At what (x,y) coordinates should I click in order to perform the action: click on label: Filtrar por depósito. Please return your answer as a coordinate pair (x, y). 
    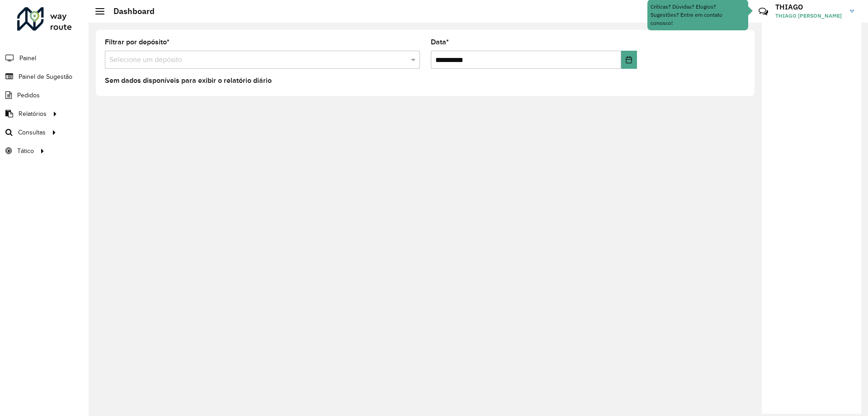
    Looking at the image, I should click on (137, 42).